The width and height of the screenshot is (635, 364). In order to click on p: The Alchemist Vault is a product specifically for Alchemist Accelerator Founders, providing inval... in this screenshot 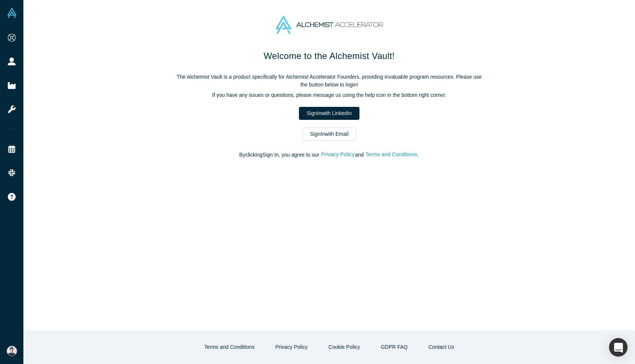, I will do `click(330, 81)`.